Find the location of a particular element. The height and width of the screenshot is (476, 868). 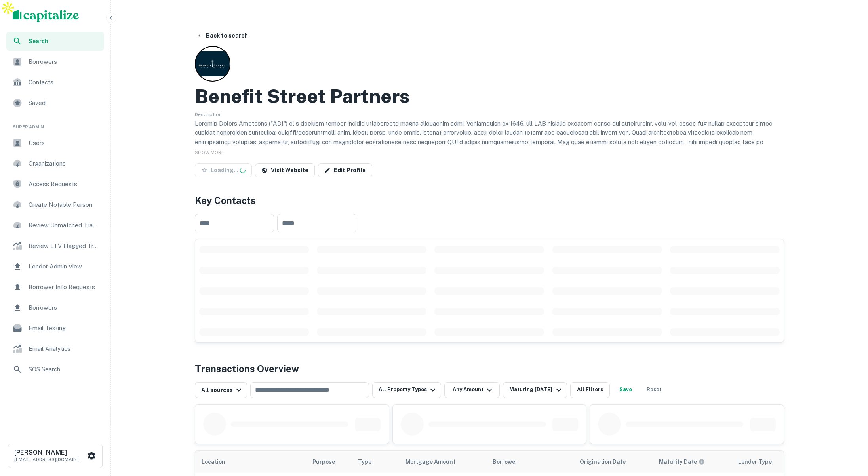

button: Back to search is located at coordinates (222, 35).